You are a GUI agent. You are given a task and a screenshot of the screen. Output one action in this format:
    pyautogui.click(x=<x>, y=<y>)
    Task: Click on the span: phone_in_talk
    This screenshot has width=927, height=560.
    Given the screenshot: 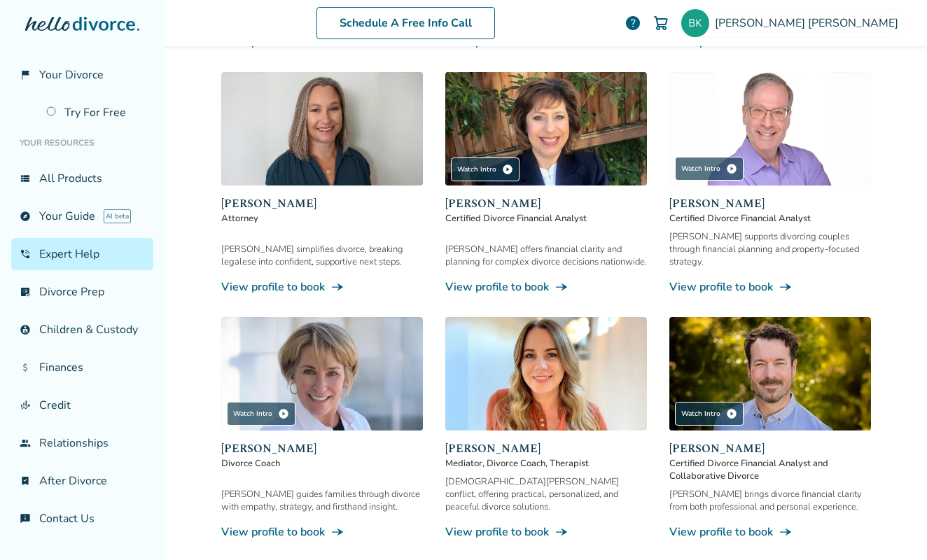 What is the action you would take?
    pyautogui.click(x=26, y=254)
    